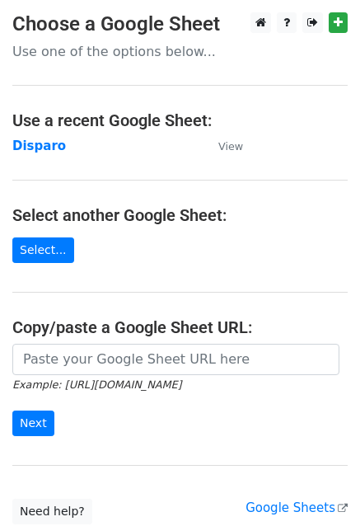 This screenshot has height=526, width=360. Describe the element at coordinates (180, 327) in the screenshot. I see `h4: Copy/paste a Google Sheet URL:` at that location.